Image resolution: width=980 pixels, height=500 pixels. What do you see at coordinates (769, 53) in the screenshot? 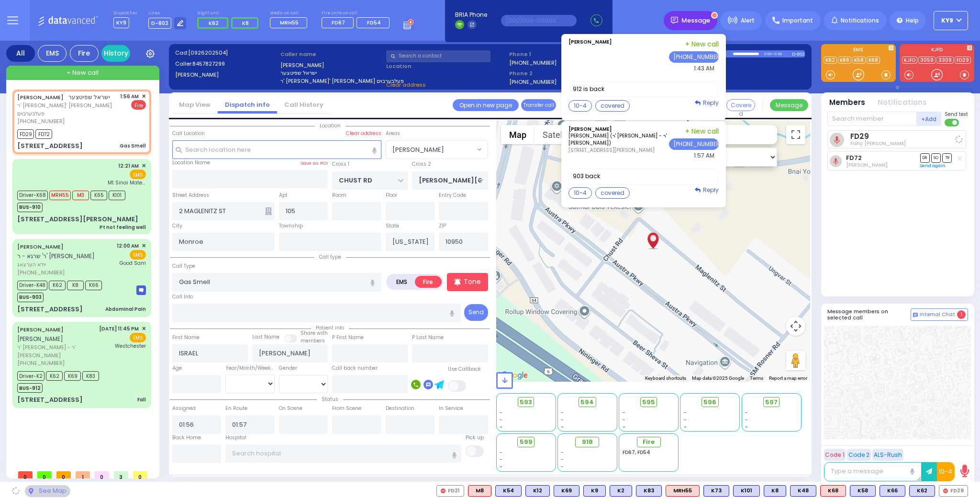
I see `div: 0:00` at bounding box center [769, 53].